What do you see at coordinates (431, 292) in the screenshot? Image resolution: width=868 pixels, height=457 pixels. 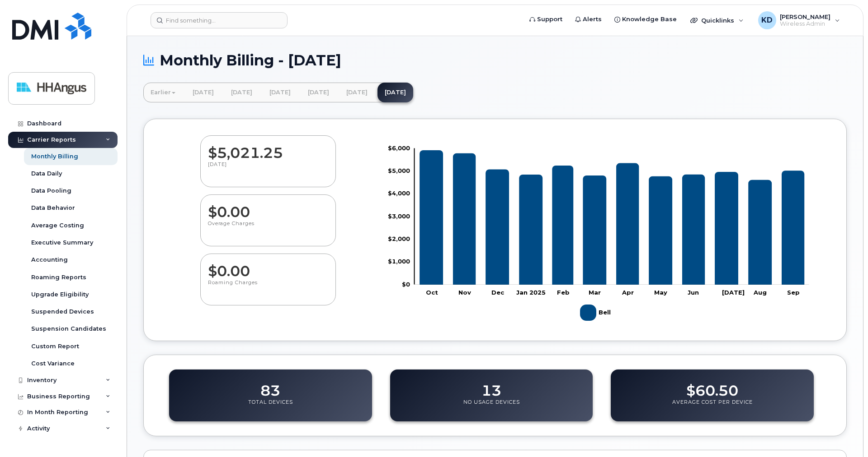 I see `tspan: Oct` at bounding box center [431, 292].